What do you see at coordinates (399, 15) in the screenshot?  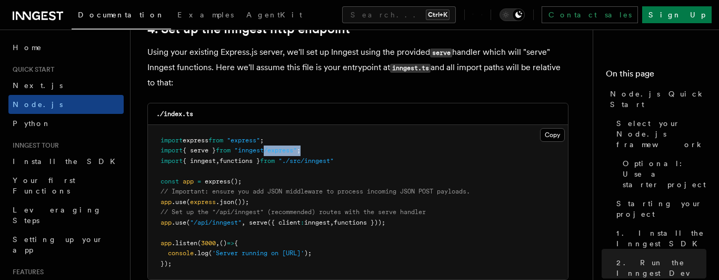 I see `button: Search...Ctrl+K` at bounding box center [399, 15].